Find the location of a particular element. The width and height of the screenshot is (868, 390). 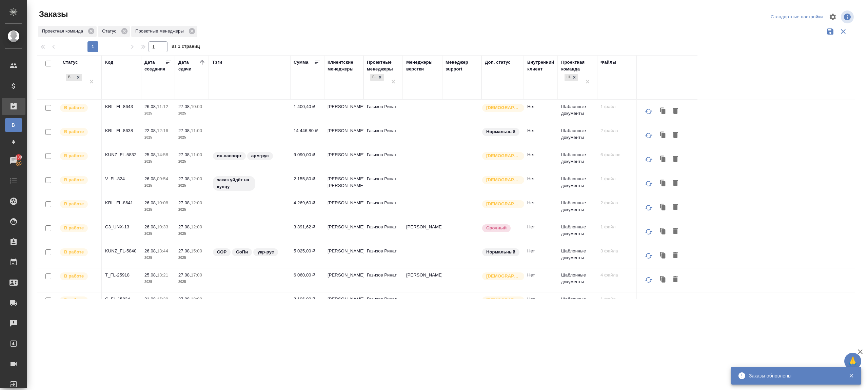

div: Статус is located at coordinates (70, 62).